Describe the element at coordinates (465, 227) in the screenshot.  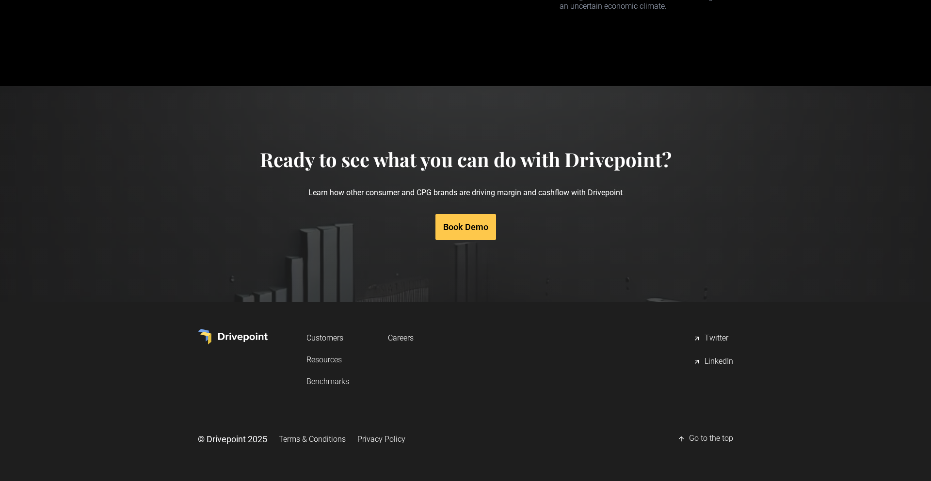
I see `a: Book Demo` at that location.